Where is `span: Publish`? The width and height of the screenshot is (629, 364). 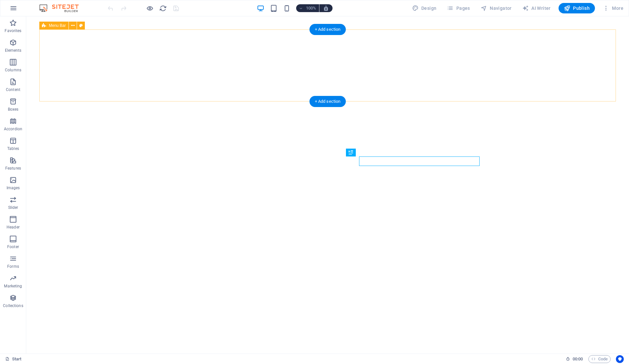
span: Publish is located at coordinates (577, 8).